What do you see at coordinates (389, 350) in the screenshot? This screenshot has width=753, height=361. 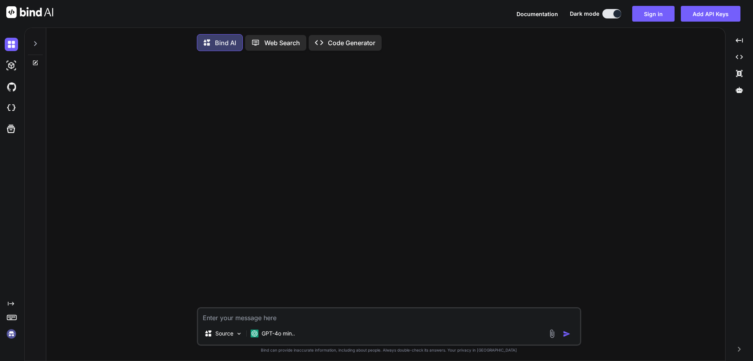 I see `p: Bind can provide inaccurate information, including about people. Always double-check its answers....` at bounding box center [389, 350].